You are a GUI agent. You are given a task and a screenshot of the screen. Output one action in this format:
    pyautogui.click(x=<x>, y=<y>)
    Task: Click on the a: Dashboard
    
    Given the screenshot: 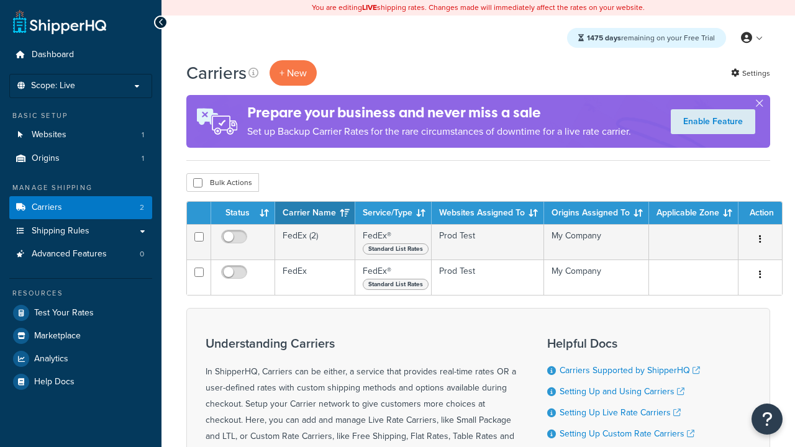 What is the action you would take?
    pyautogui.click(x=81, y=55)
    